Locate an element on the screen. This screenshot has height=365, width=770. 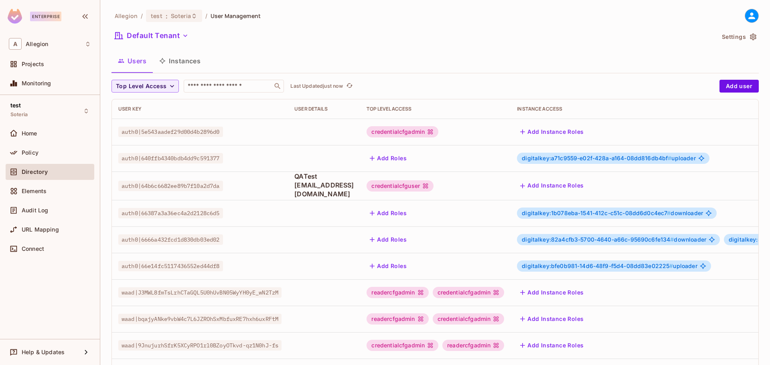
span: Click to refresh data is located at coordinates (348, 86).